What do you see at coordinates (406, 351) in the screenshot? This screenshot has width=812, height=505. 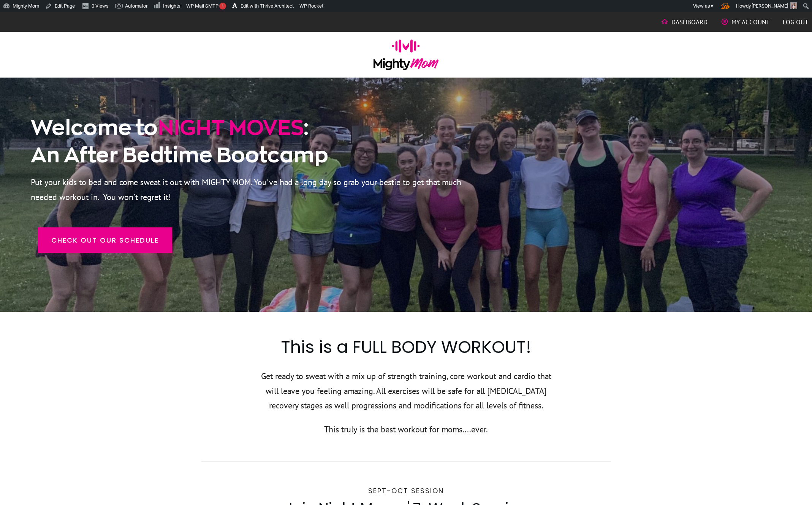 I see `h2: This is a FULL BODY WORKOUT!` at bounding box center [406, 351].